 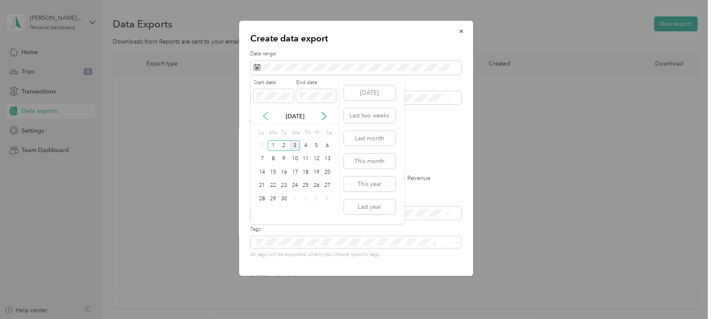 I want to click on div: 26, so click(x=317, y=185).